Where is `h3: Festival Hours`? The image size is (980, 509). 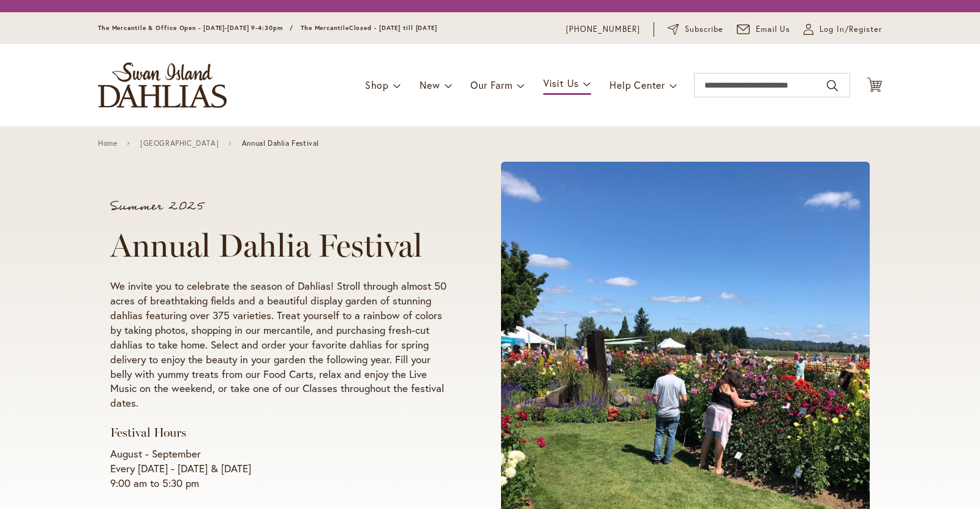 h3: Festival Hours is located at coordinates (282, 433).